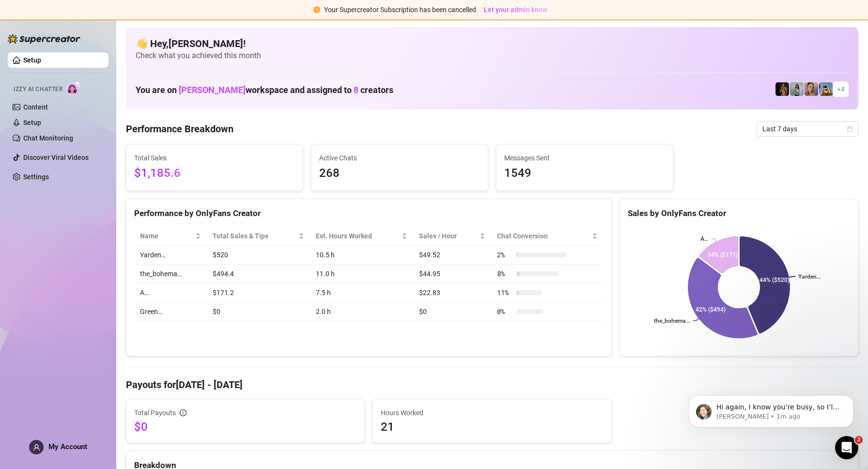 The height and width of the screenshot is (469, 868). Describe the element at coordinates (361, 274) in the screenshot. I see `td: 11.0 h` at that location.